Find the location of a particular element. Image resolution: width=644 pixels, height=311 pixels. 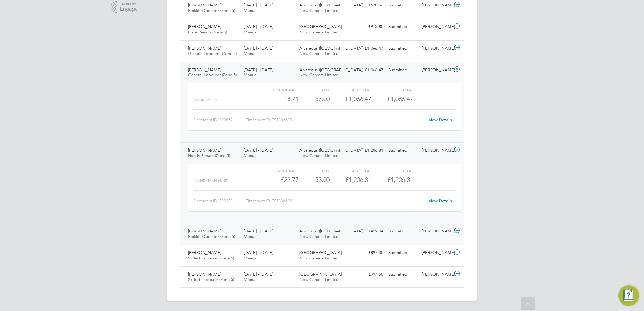

div: £897.30 is located at coordinates (369, 253).